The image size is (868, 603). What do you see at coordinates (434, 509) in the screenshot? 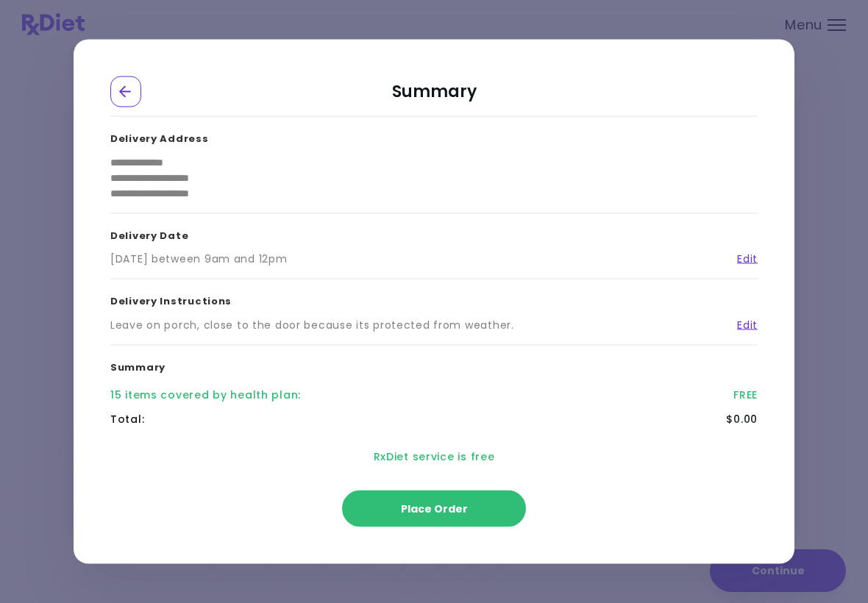
I see `button: Place Order` at bounding box center [434, 509].